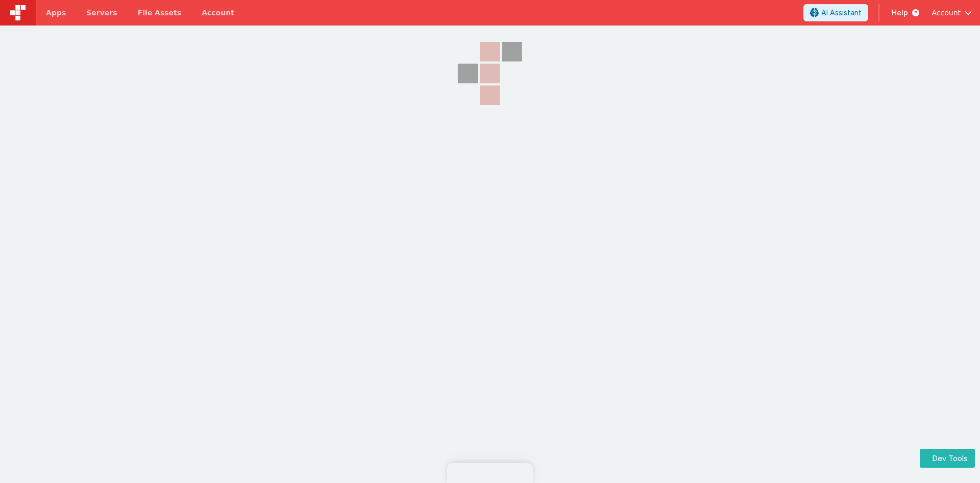 The height and width of the screenshot is (483, 980). I want to click on span: AI Assistant, so click(841, 13).